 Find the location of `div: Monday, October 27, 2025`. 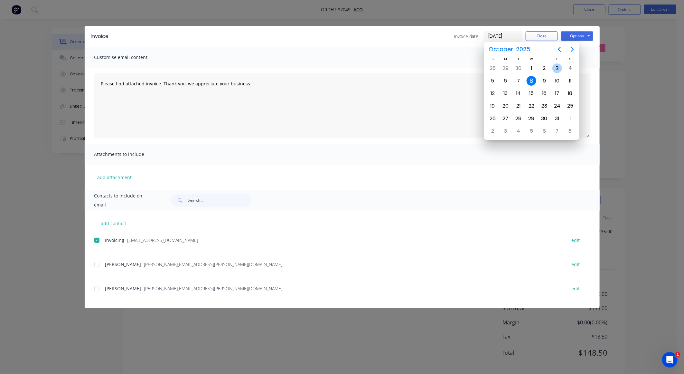

div: Monday, October 27, 2025 is located at coordinates (506, 119).